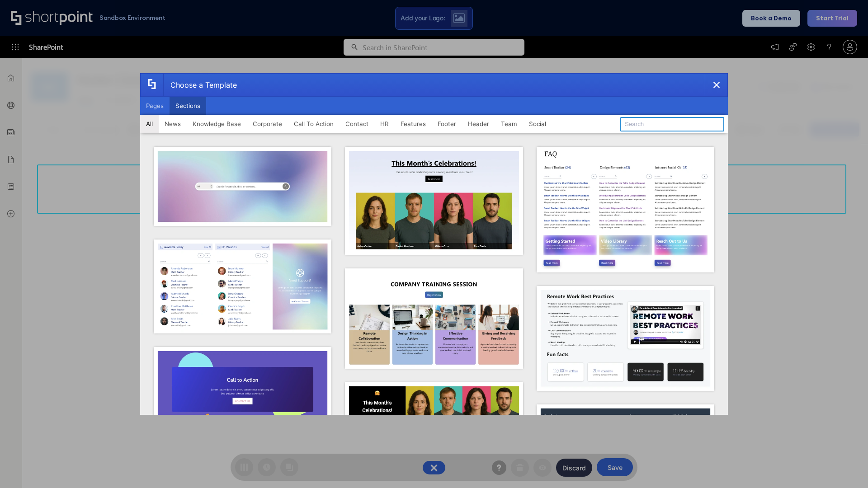 The height and width of the screenshot is (488, 868). I want to click on button: Pages, so click(154, 106).